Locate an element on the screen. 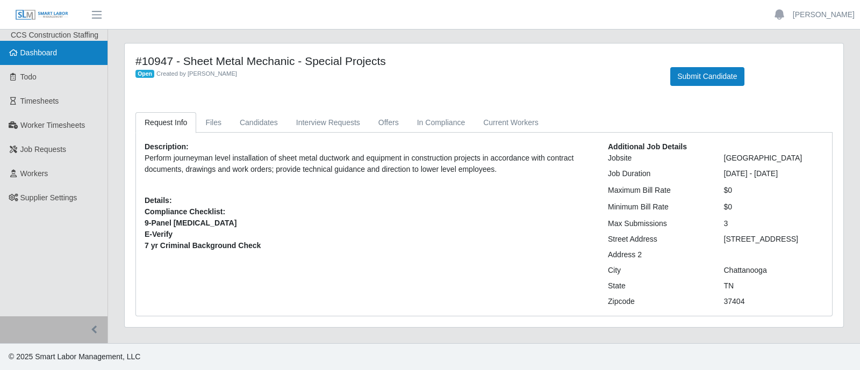 This screenshot has width=860, height=370. a: Offers is located at coordinates (388, 123).